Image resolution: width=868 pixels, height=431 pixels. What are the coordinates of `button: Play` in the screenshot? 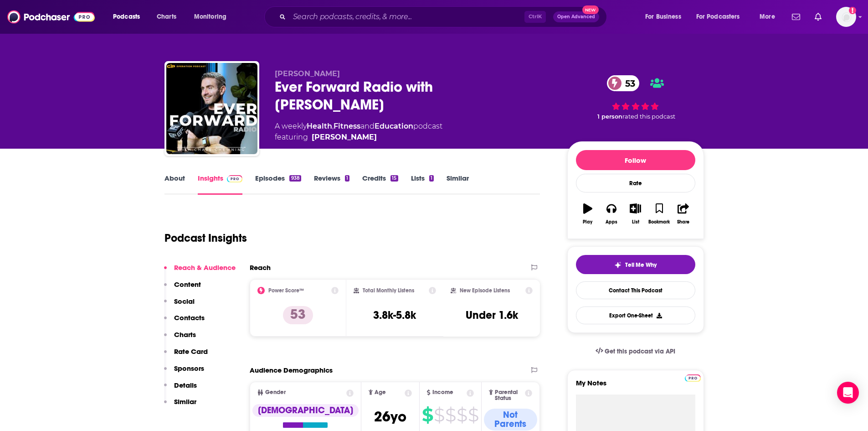 It's located at (588, 214).